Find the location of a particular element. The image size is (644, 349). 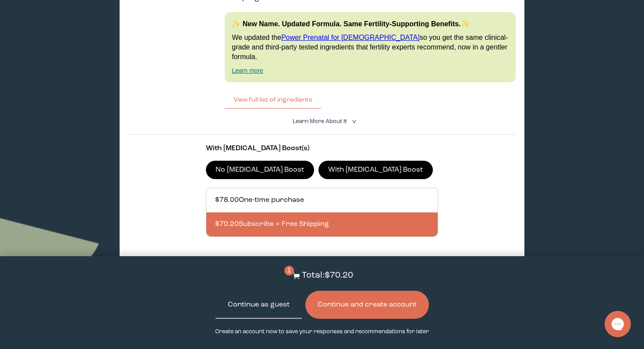

p: We updated the so you get the same clinical-grade and third-party tested ingredients that fertili... is located at coordinates (370, 47).